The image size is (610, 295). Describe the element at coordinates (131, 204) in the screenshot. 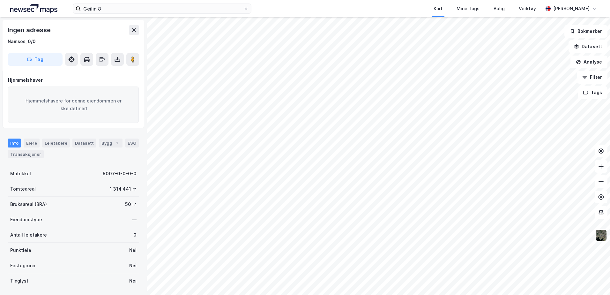

I see `div: 50 ㎡` at that location.